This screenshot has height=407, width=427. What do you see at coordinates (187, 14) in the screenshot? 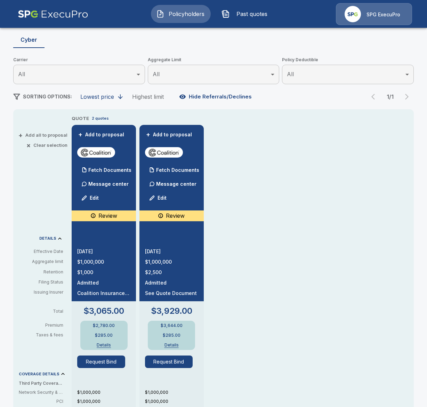
I see `span: Policyholders` at bounding box center [187, 14].